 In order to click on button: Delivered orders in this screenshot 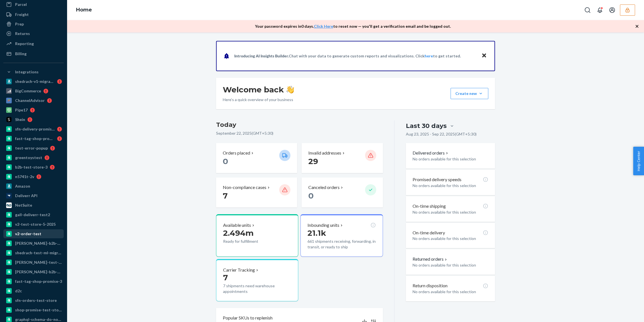, I will do `click(431, 153)`.